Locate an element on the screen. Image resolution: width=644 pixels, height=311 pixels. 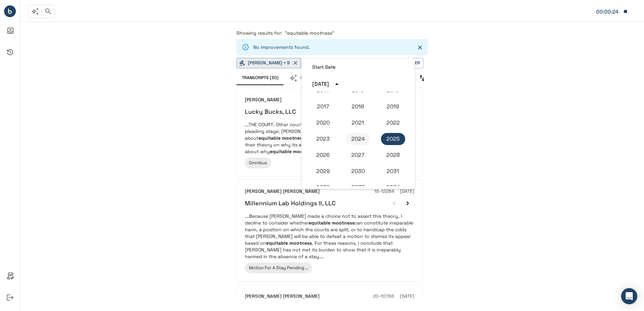
h6: Start Date is located at coordinates (324, 67).